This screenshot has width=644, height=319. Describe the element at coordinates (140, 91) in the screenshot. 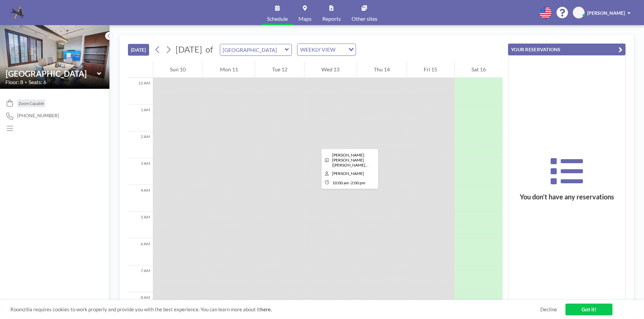

I see `div: 12 AM` at that location.